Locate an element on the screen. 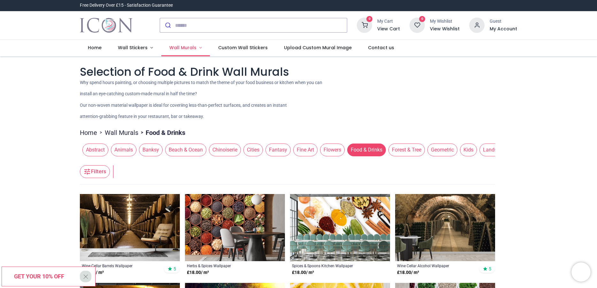 The width and height of the screenshot is (597, 288). button: Fine Art is located at coordinates (304, 150).